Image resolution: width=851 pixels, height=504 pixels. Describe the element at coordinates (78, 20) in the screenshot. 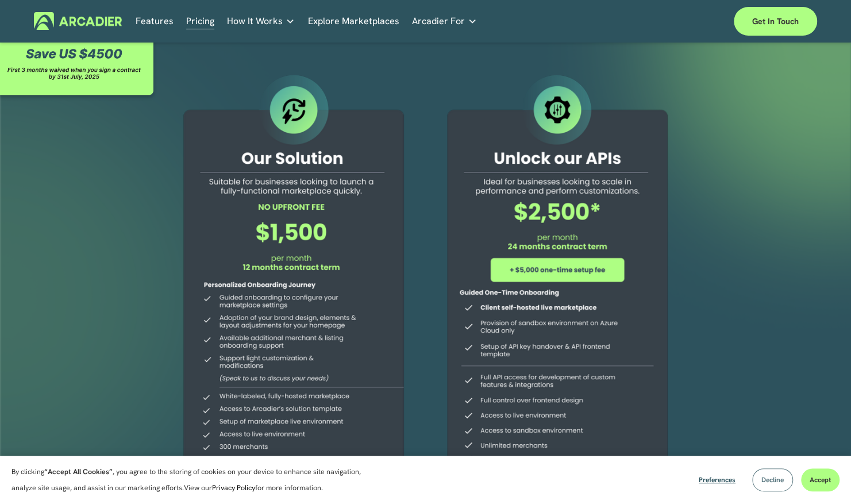

I see `img: Arcadier` at that location.